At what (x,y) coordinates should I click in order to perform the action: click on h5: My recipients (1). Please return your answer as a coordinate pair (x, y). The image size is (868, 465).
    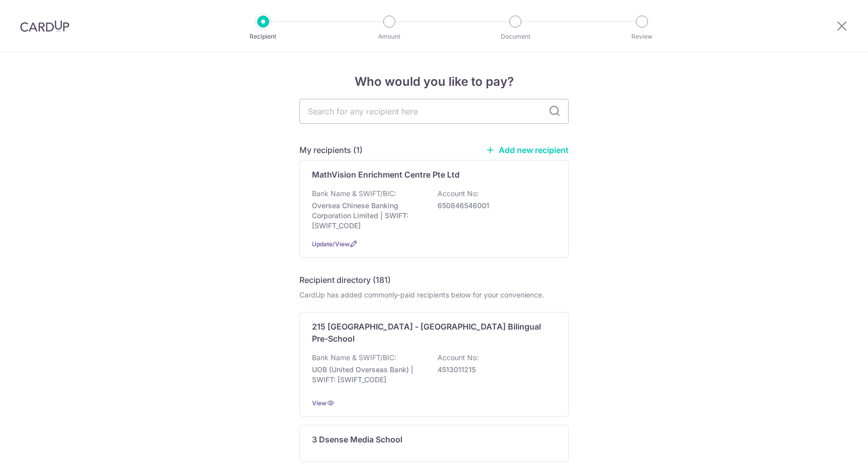
    Looking at the image, I should click on (331, 150).